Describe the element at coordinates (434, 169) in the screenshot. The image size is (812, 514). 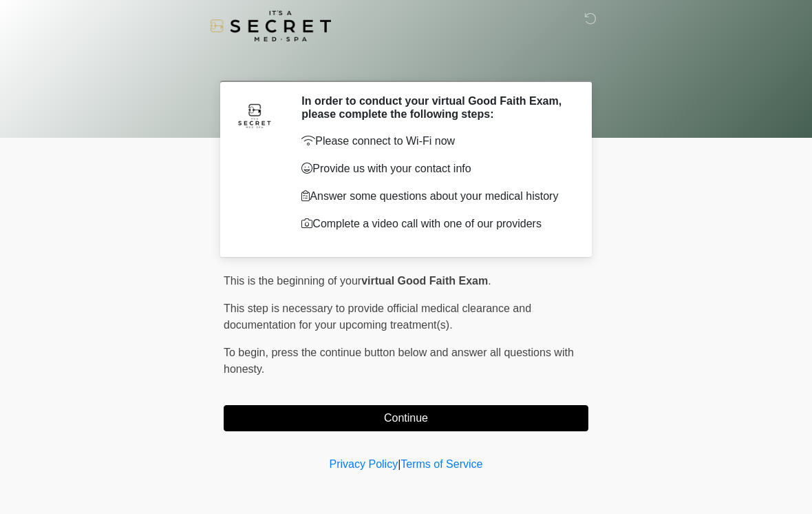
I see `p: Provide us with your contact info` at that location.